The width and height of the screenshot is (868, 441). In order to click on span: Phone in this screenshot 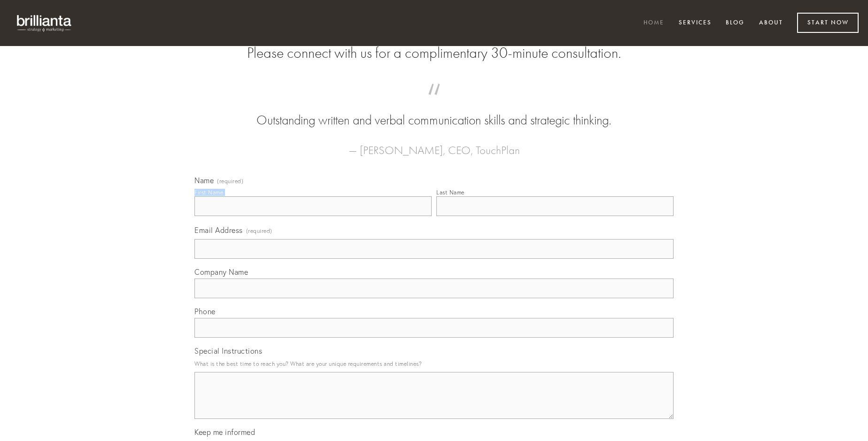, I will do `click(205, 311)`.